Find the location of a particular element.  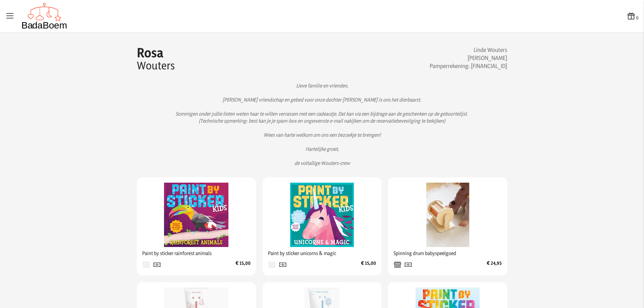

img: Paint by sticker unicorns & magic is located at coordinates (322, 215).